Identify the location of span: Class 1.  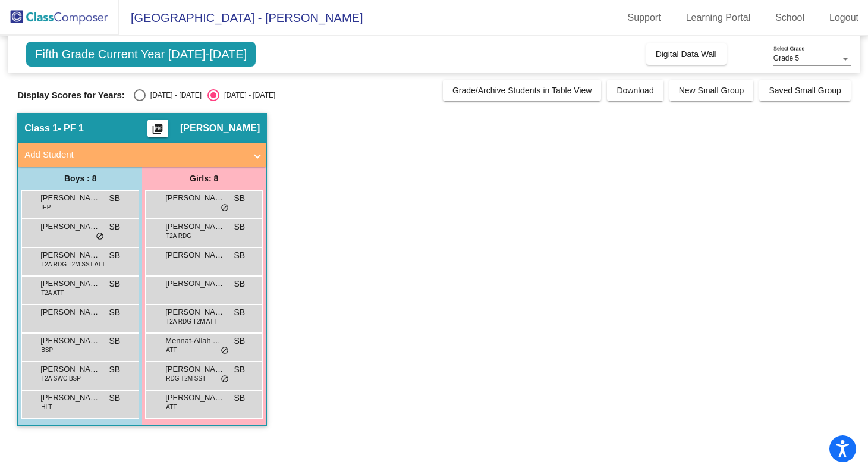
(41, 128).